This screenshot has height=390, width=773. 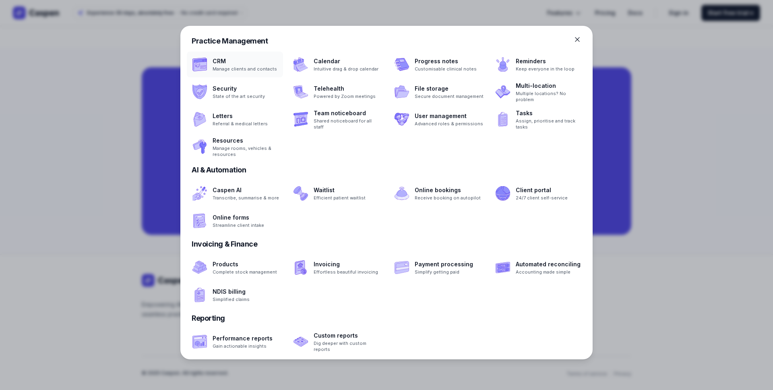 I want to click on a: Client portal, so click(x=541, y=190).